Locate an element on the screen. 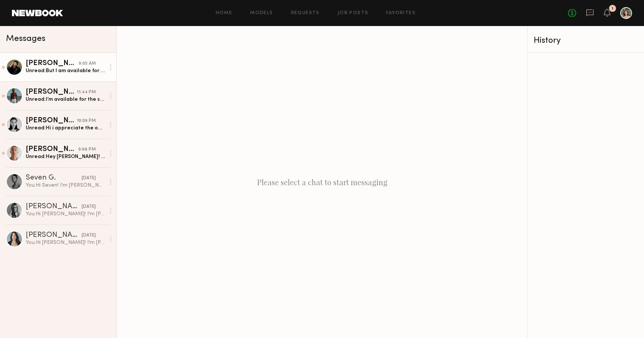 This screenshot has width=644, height=338. a: Requests is located at coordinates (305, 13).